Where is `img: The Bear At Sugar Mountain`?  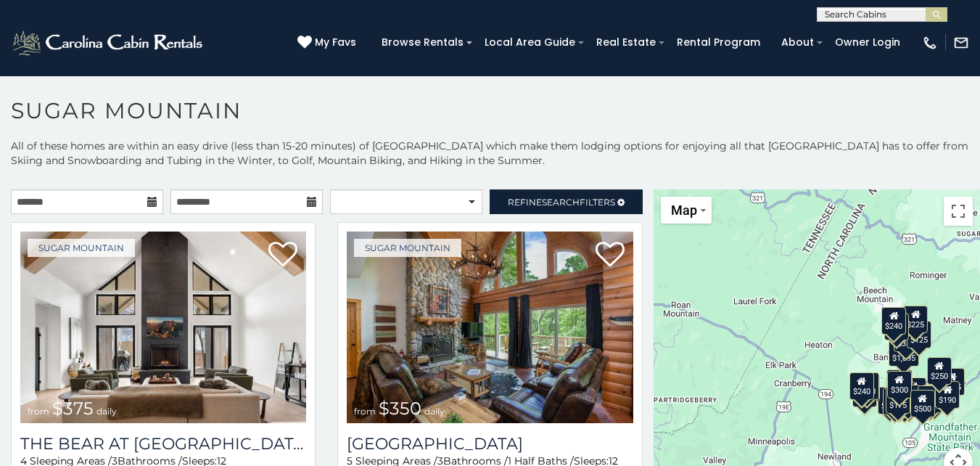 img: The Bear At Sugar Mountain is located at coordinates (163, 328).